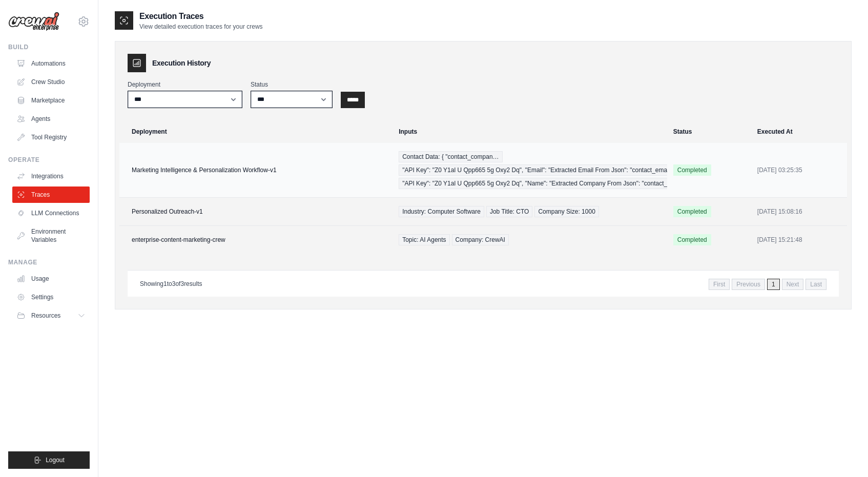 The image size is (868, 477). What do you see at coordinates (529, 170) in the screenshot?
I see `td: {"contact_data":"{ \"contact_company_name\": \"Goodway Group\", \"contact_email\": \"sbhagchandan...` at bounding box center [529, 170].